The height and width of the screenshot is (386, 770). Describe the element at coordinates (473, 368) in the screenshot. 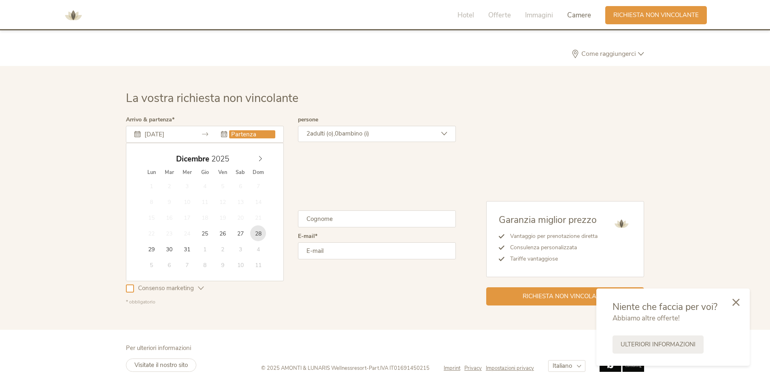

I see `span: Privacy` at that location.